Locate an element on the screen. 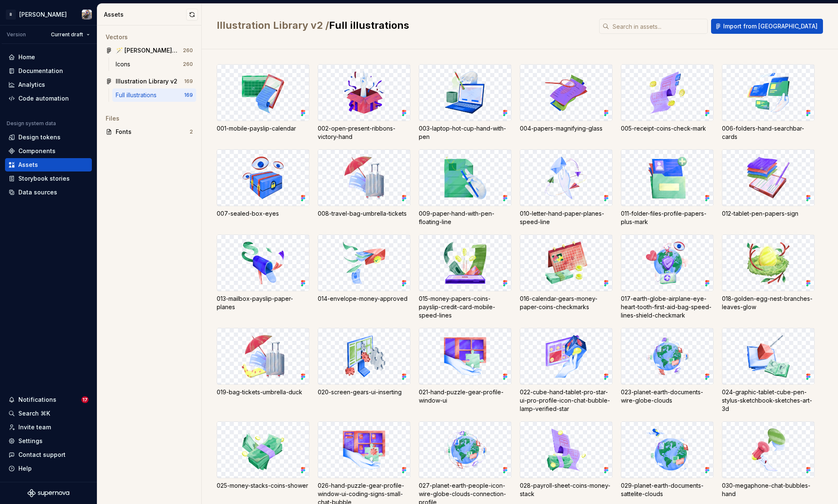  button: Notifications17 is located at coordinates (48, 400).